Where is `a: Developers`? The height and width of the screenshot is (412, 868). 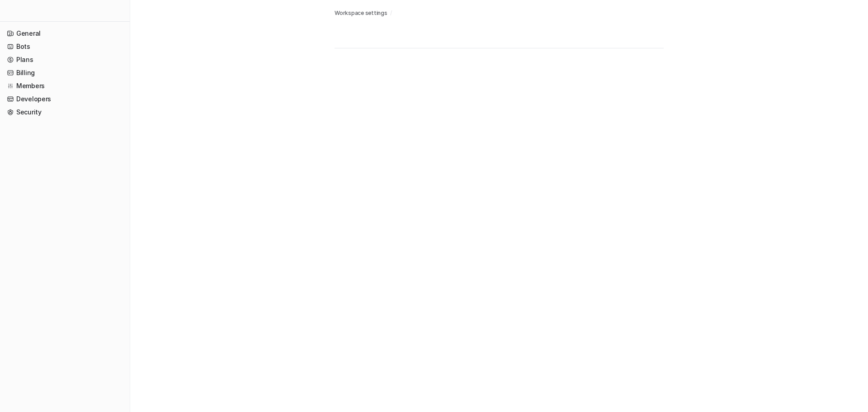 a: Developers is located at coordinates (65, 99).